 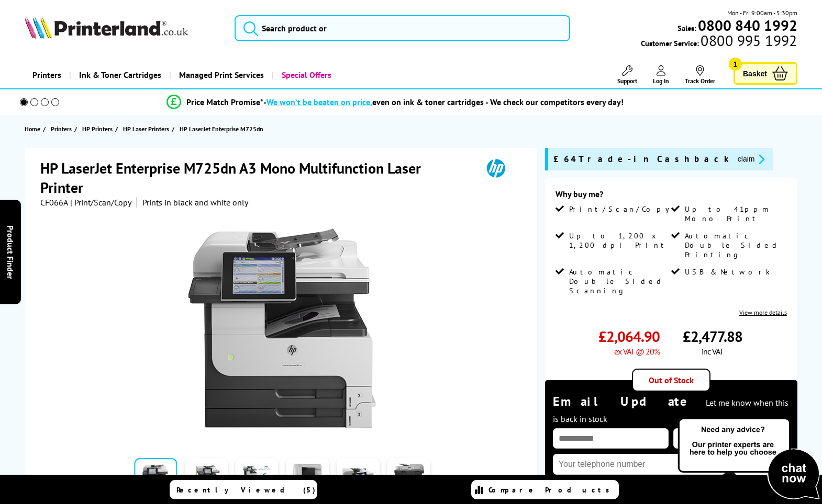 I want to click on a: Basket 1, so click(x=765, y=73).